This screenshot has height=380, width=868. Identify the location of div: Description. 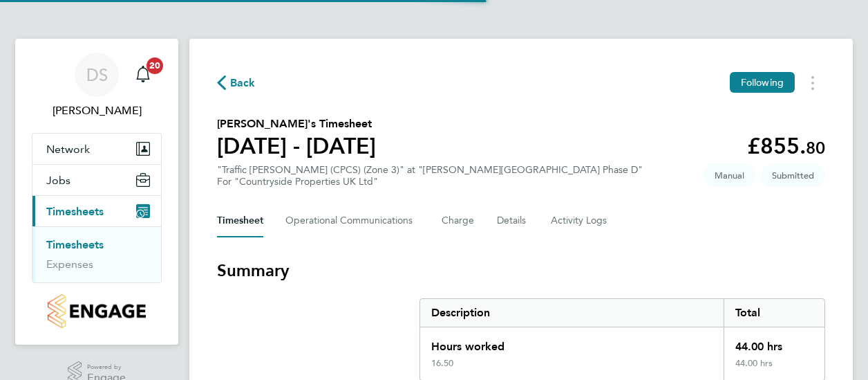
(572, 313).